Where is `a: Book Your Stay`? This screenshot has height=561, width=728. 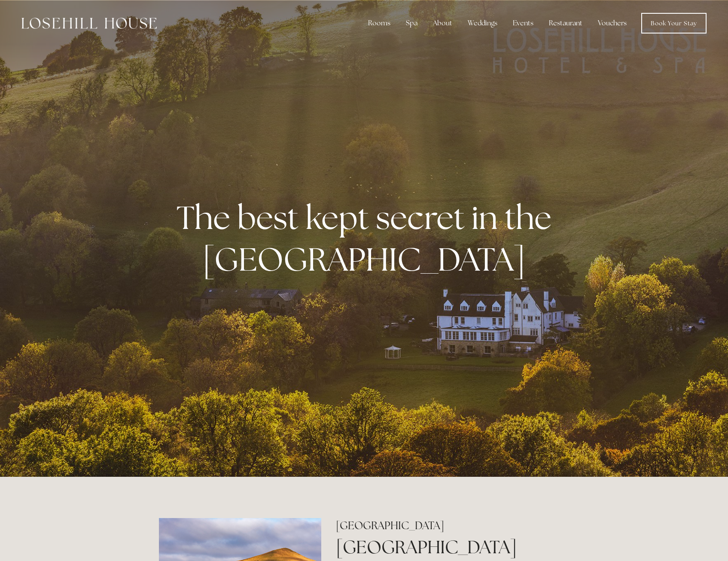
a: Book Your Stay is located at coordinates (674, 23).